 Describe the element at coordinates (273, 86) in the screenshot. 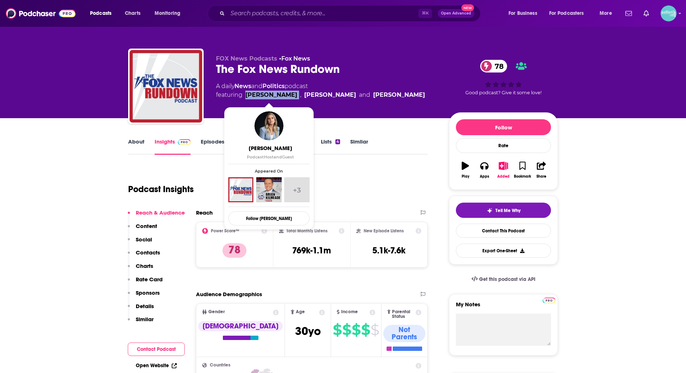

I see `a: Politics` at that location.